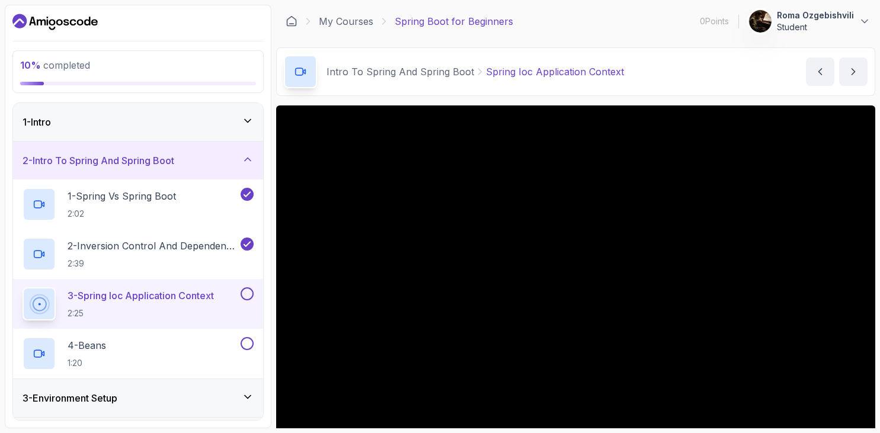 The height and width of the screenshot is (433, 880). I want to click on p: Spring Ioc Application Context, so click(555, 72).